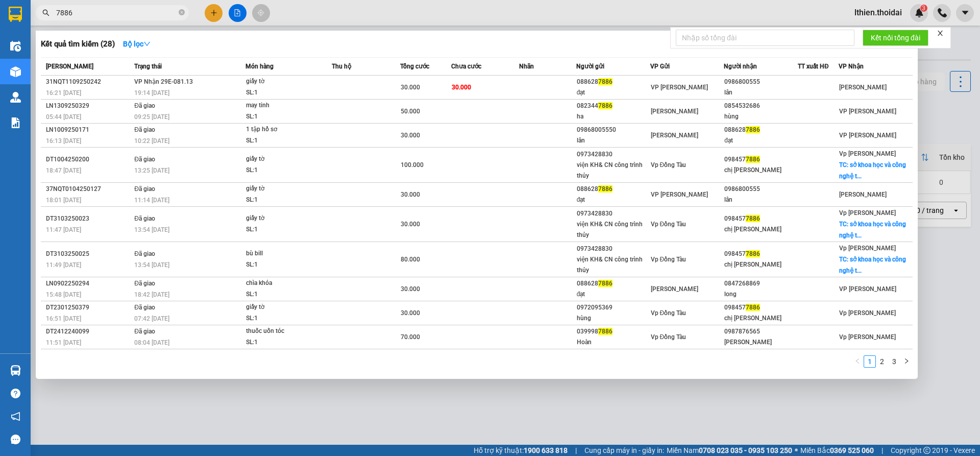  Describe the element at coordinates (284, 331) in the screenshot. I see `div: thuốc uốn tóc` at that location.